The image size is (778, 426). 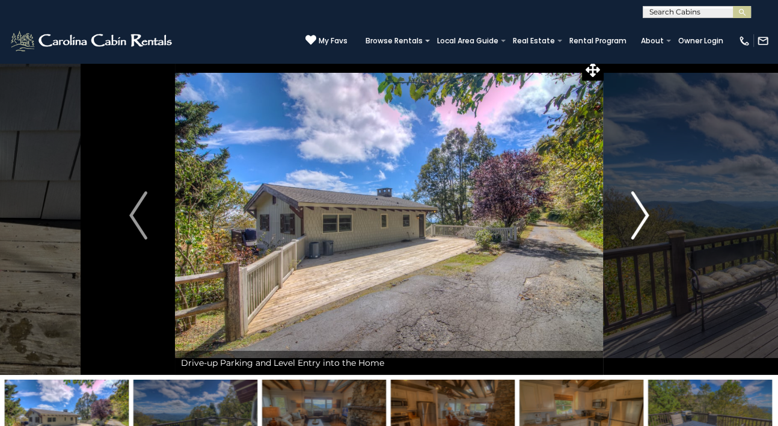 I want to click on img: phone-regular-white.png, so click(x=745, y=41).